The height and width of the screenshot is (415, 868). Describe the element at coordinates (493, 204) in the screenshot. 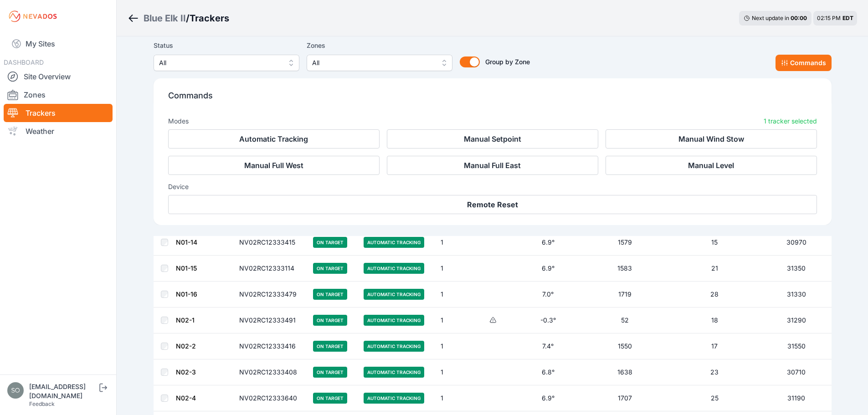

I see `button: Remote Reset` at that location.